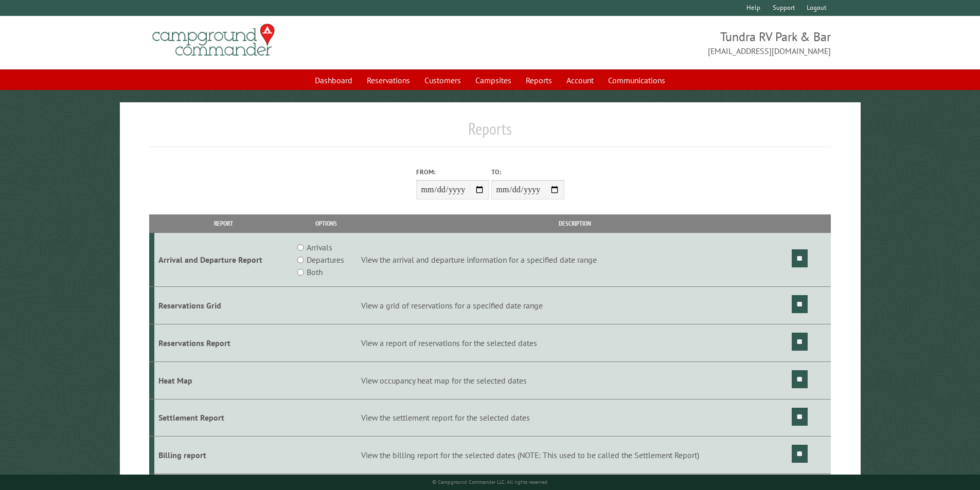 This screenshot has width=980, height=490. I want to click on td: Billing report, so click(223, 456).